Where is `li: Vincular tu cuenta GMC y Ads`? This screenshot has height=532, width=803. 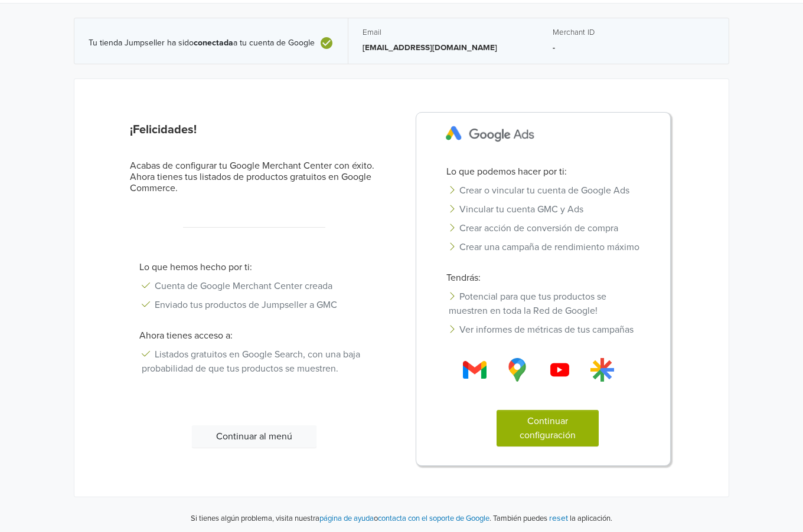 li: Vincular tu cuenta GMC y Ads is located at coordinates (548, 210).